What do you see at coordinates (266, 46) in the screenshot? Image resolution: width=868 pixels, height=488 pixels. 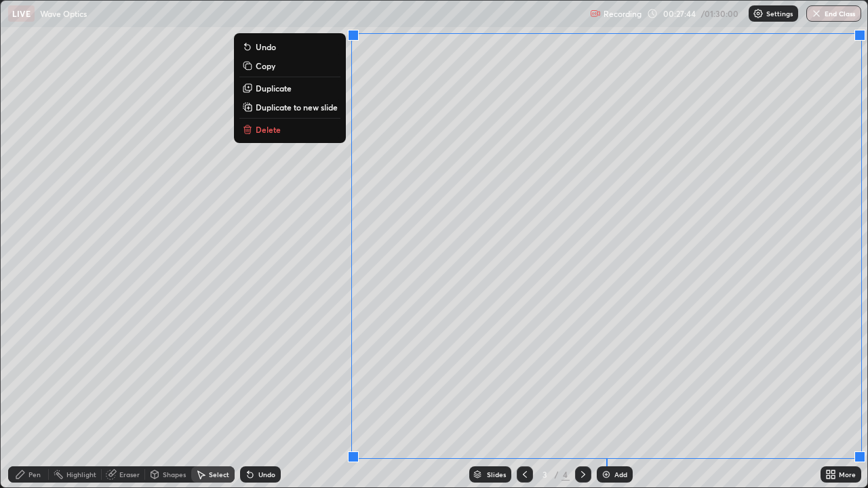 I see `p: Undo` at bounding box center [266, 46].